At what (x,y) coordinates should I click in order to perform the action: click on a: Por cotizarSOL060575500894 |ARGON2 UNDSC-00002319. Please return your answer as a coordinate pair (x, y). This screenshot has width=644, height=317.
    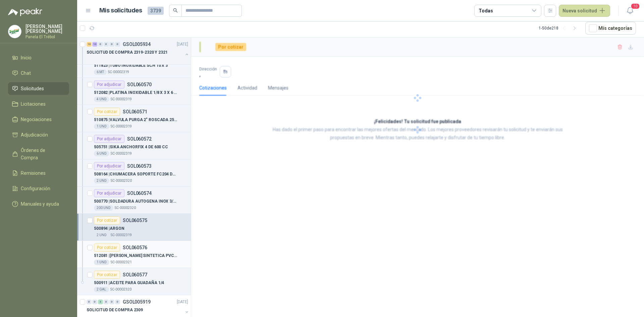
    Looking at the image, I should click on (134, 227).